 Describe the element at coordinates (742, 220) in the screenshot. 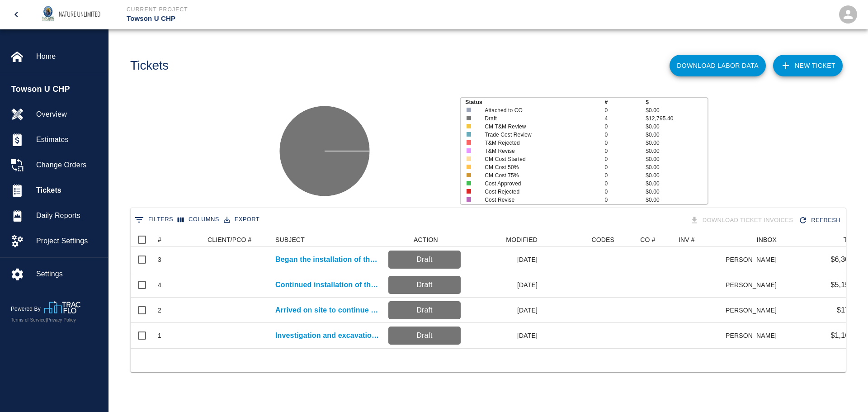

I see `div: Tickets download in groups of 15` at that location.